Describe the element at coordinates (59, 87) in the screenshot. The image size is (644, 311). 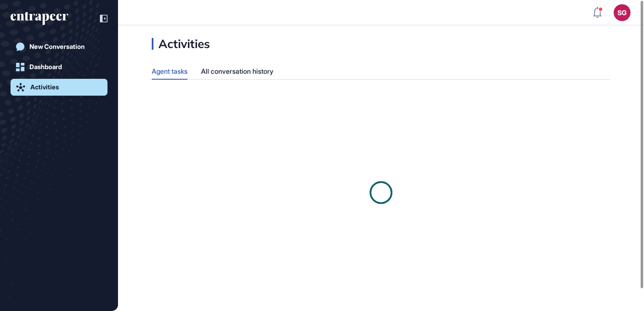
I see `a: Activities` at that location.